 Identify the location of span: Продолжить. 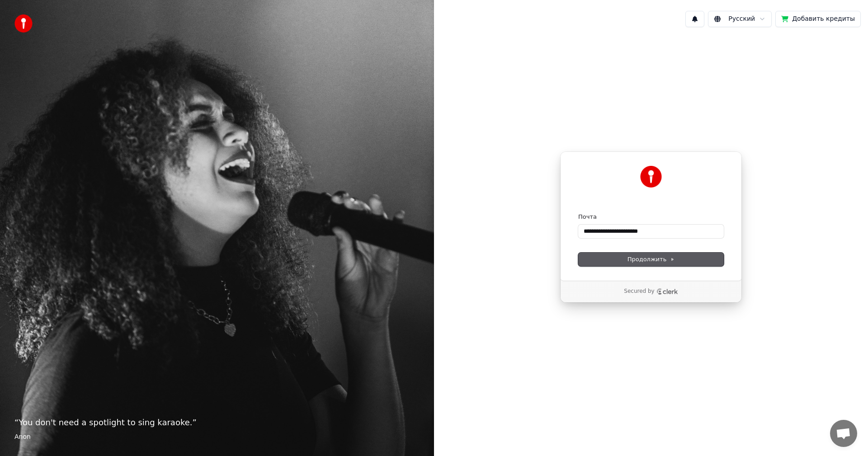
(651, 259).